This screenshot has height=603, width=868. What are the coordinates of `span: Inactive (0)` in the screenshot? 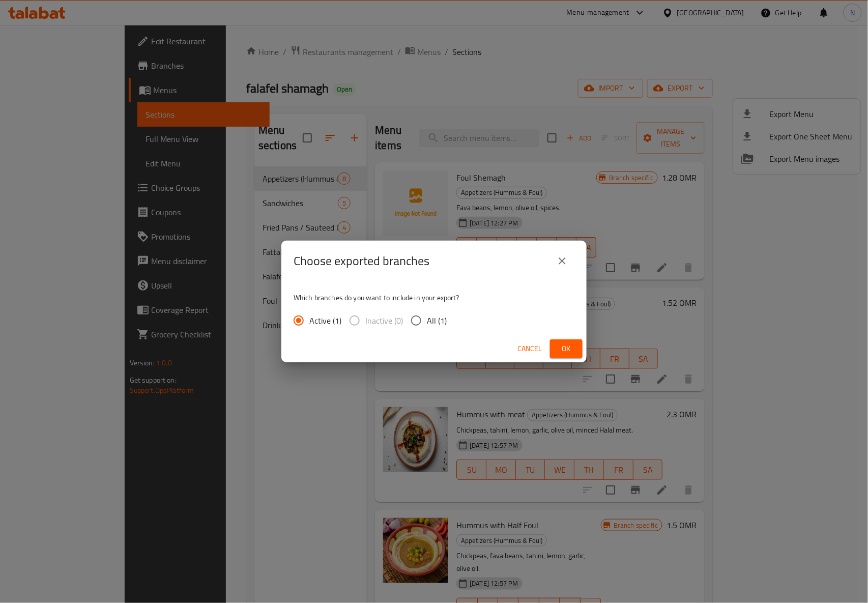 It's located at (384, 320).